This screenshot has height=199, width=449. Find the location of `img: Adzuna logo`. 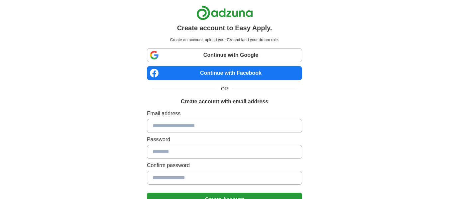

img: Adzuna logo is located at coordinates (224, 13).